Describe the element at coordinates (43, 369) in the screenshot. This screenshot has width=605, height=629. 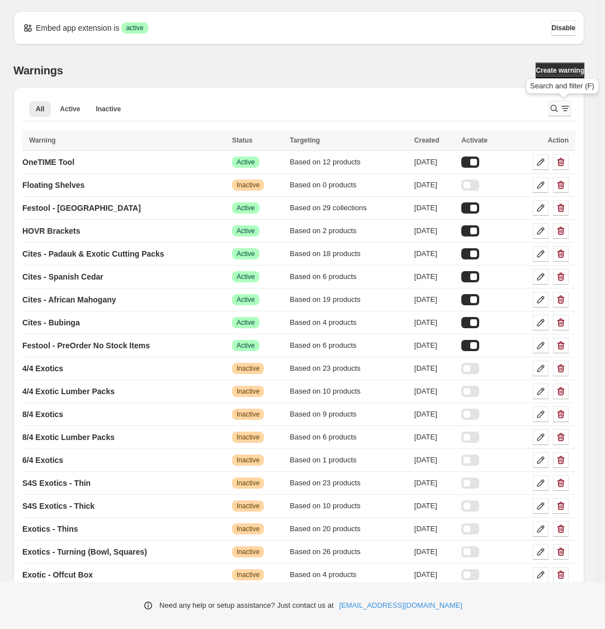
I see `p: 4/4 Exotics` at that location.